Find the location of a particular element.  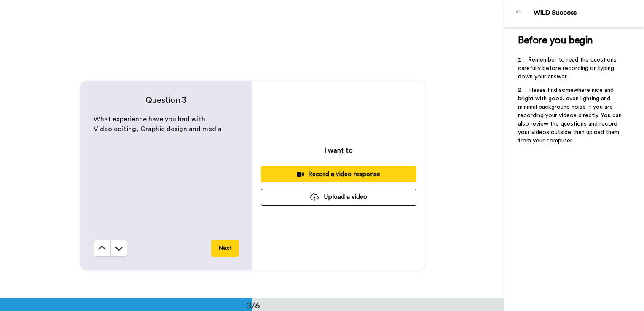

div: Record a video response is located at coordinates (338, 174).